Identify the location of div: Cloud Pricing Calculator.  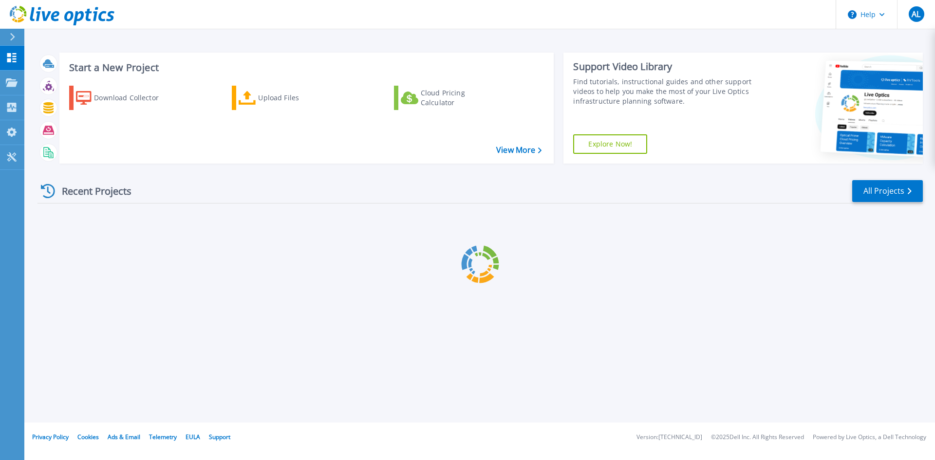
(460, 98).